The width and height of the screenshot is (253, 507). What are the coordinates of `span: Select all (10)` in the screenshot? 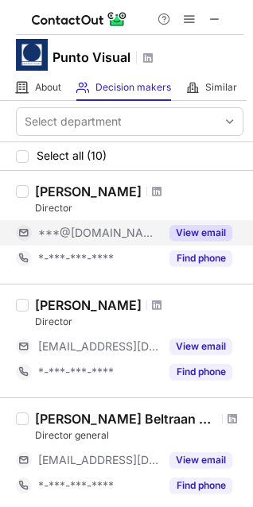 It's located at (72, 156).